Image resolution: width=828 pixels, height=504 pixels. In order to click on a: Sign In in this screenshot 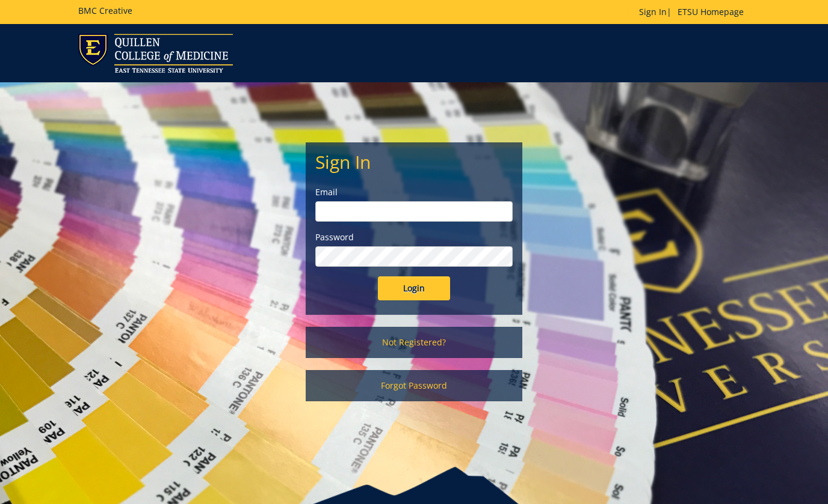, I will do `click(653, 11)`.